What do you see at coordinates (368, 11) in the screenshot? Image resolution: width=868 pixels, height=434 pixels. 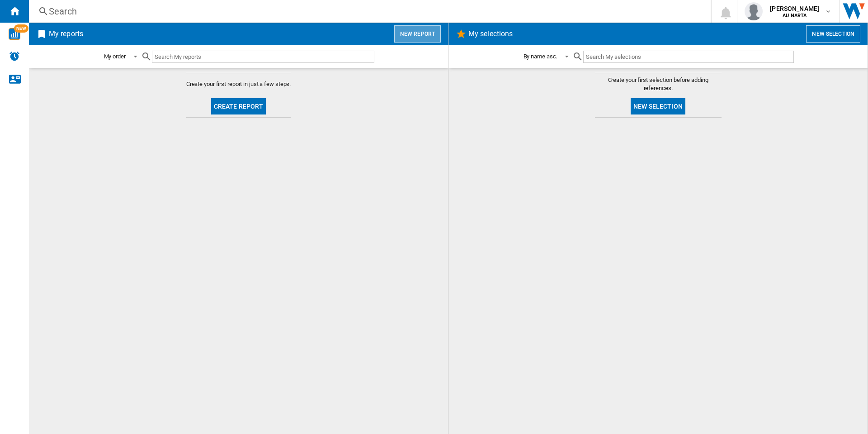 I see `div: Search` at bounding box center [368, 11].